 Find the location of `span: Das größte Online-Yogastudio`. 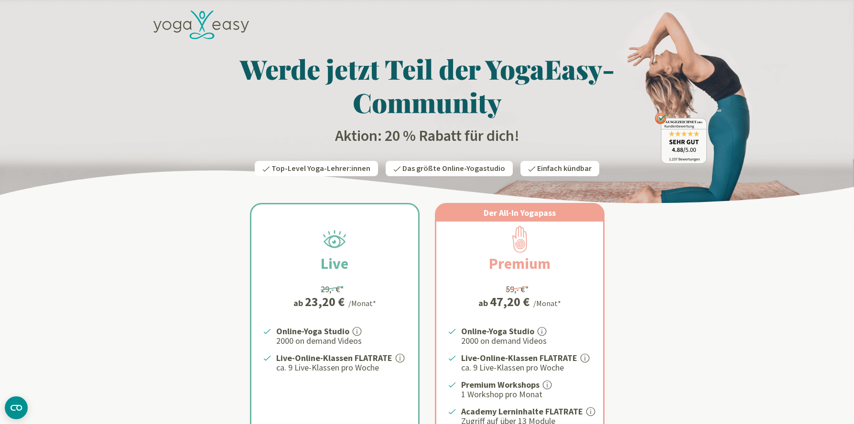

span: Das größte Online-Yogastudio is located at coordinates (454, 169).